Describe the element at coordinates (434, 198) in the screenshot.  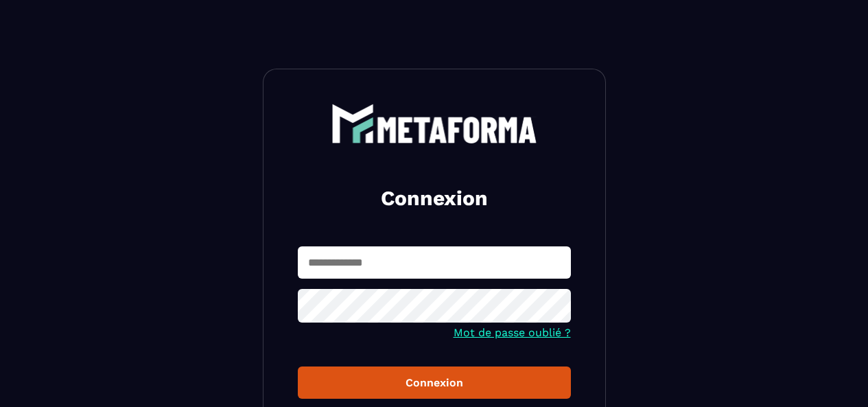
I see `h2: Connexion` at that location.